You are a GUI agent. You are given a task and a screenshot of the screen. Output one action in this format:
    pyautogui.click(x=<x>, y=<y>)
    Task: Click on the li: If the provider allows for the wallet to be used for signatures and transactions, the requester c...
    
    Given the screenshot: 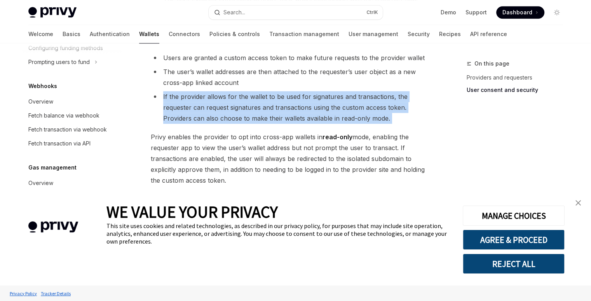 What is the action you would take?
    pyautogui.click(x=291, y=108)
    